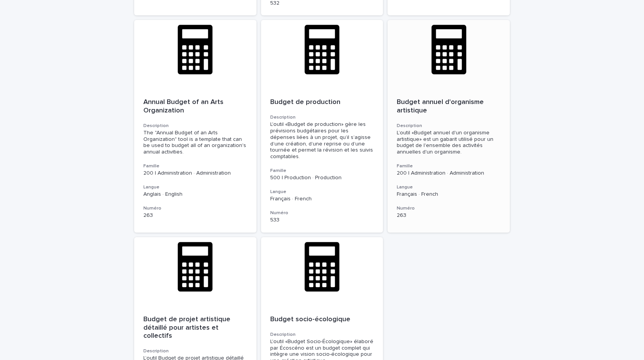 Image resolution: width=644 pixels, height=360 pixels. I want to click on p: Annual Budget of an Arts Organization, so click(195, 106).